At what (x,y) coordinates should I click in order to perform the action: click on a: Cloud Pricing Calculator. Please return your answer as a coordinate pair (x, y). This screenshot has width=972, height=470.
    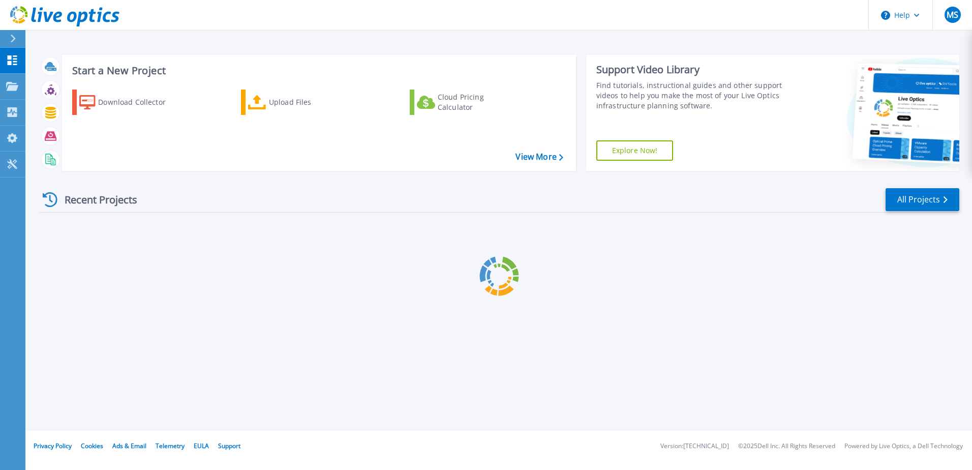
    Looking at the image, I should click on (466, 102).